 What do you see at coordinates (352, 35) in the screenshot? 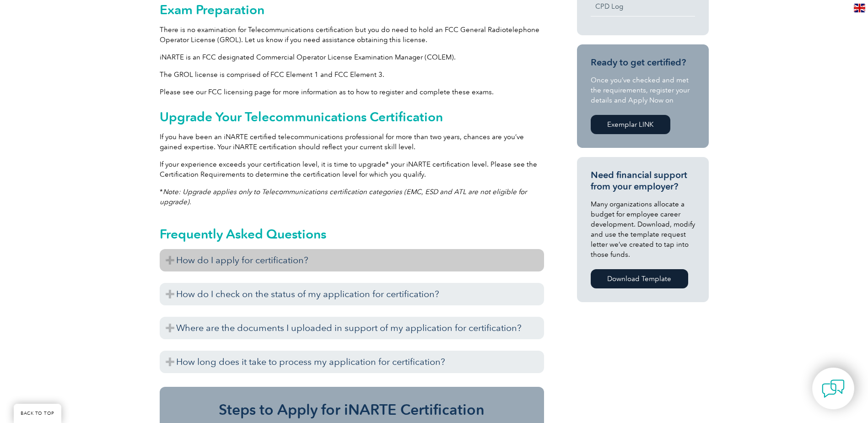
I see `p: There is no examination for Telecommunications certification but you do need to hold an FCC Gener...` at bounding box center [352, 35].